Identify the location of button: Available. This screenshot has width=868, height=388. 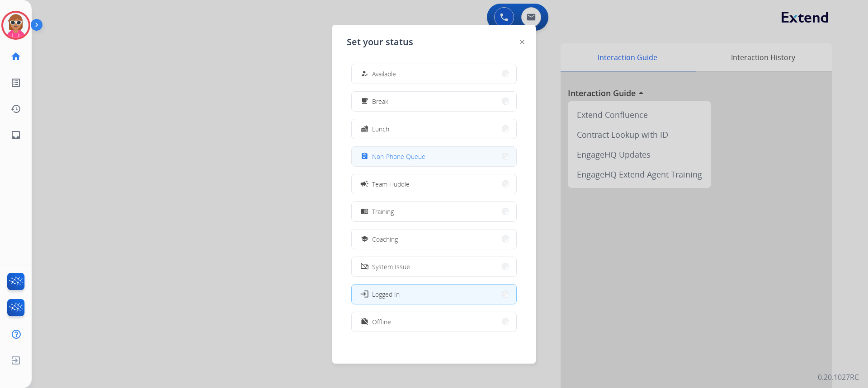
(434, 74).